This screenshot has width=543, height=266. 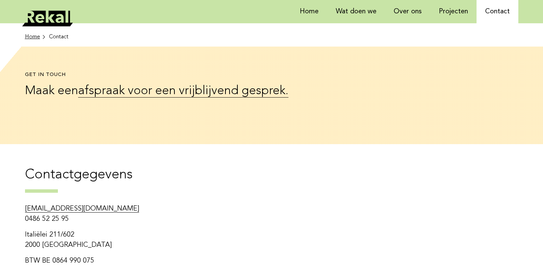 What do you see at coordinates (165, 91) in the screenshot?
I see `p: Maak een` at bounding box center [165, 91].